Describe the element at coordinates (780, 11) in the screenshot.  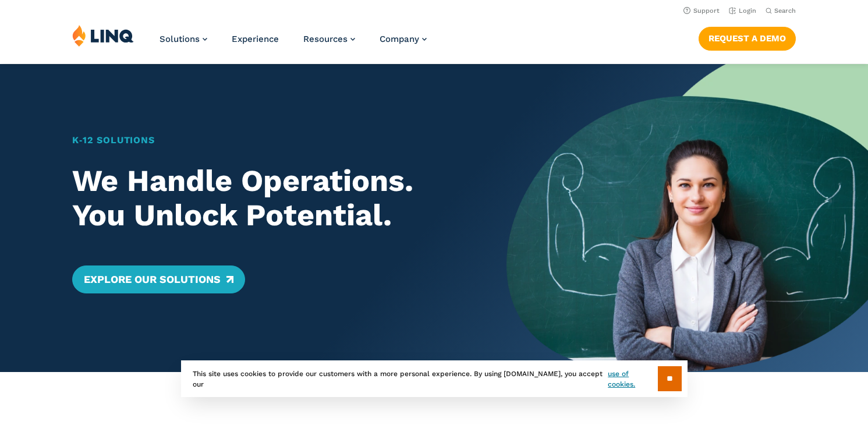
I see `button: Open Search Bar` at that location.